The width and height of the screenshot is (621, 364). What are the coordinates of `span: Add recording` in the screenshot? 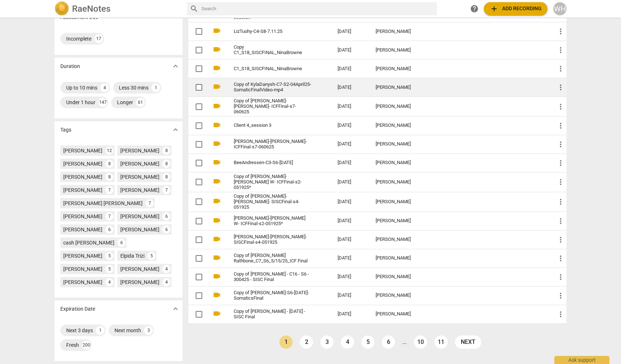 It's located at (516, 9).